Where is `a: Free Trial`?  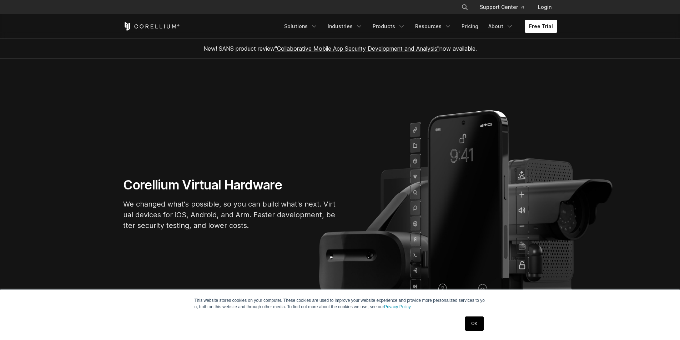 a: Free Trial is located at coordinates (541, 26).